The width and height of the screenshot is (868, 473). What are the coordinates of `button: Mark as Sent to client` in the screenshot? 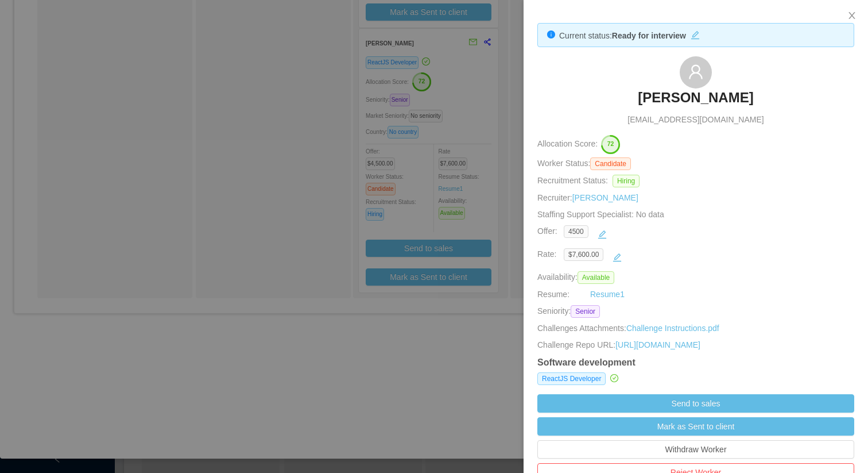 It's located at (696, 426).